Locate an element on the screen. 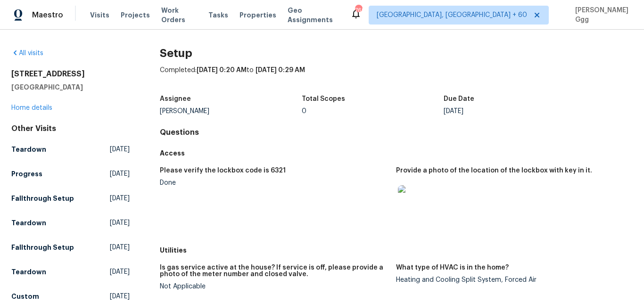 The width and height of the screenshot is (644, 303). div: Done is located at coordinates (274, 183).